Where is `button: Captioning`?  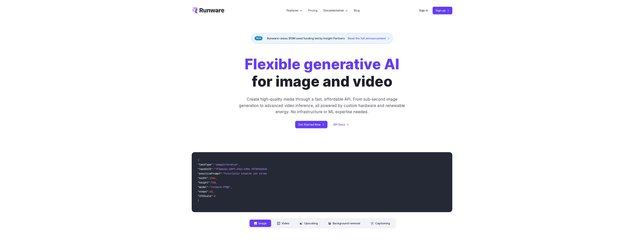 button: Captioning is located at coordinates (380, 223).